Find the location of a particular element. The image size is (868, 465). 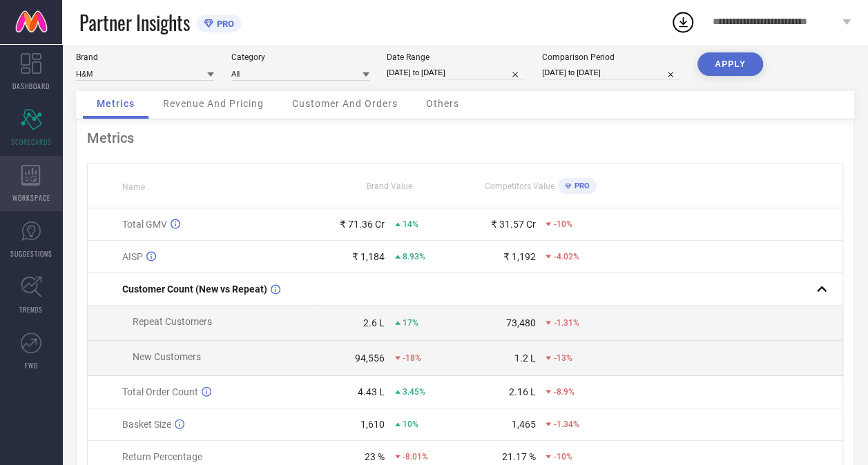

input: Select comparison period is located at coordinates (611, 72).